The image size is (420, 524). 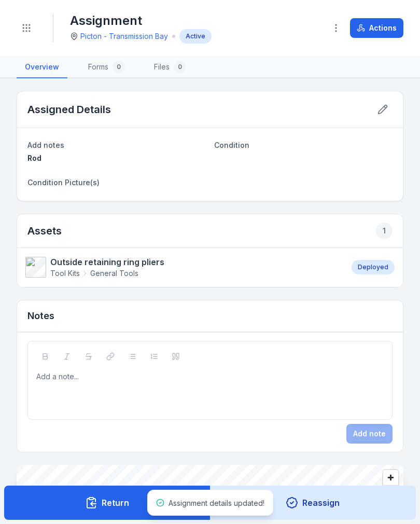 I want to click on span: Assignment details updated!, so click(x=216, y=503).